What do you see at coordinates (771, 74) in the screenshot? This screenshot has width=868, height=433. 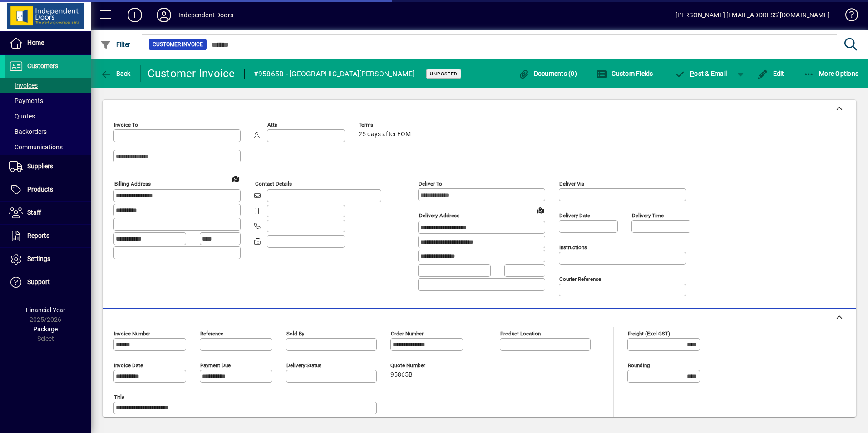 I see `span: Edit` at bounding box center [771, 74].